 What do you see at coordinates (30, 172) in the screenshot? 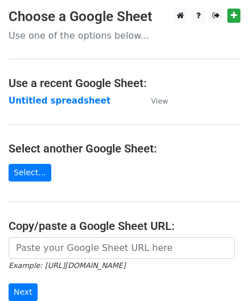
I see `a: Select...` at bounding box center [30, 172].